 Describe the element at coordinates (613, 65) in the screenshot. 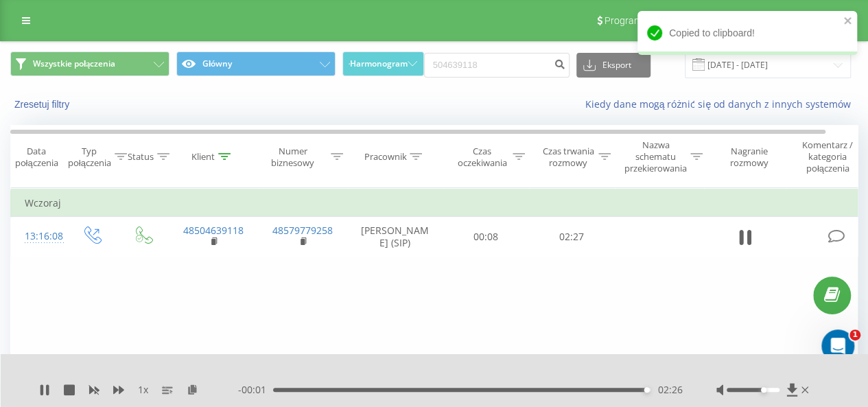

I see `button: Eksport` at that location.